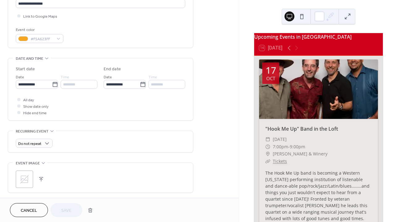  Describe the element at coordinates (298, 147) in the screenshot. I see `span: 9:00pm` at that location.